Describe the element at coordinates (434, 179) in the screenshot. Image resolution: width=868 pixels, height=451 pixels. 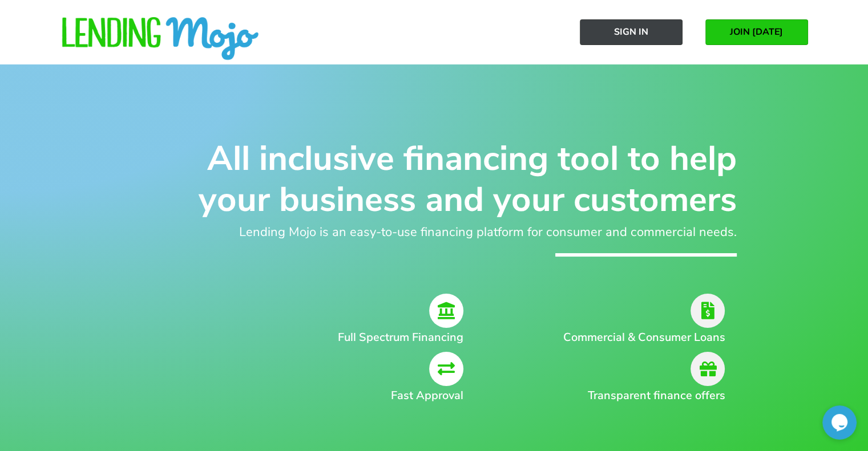
I see `h1: All inclusive financing tool to help your business and your customers` at that location.